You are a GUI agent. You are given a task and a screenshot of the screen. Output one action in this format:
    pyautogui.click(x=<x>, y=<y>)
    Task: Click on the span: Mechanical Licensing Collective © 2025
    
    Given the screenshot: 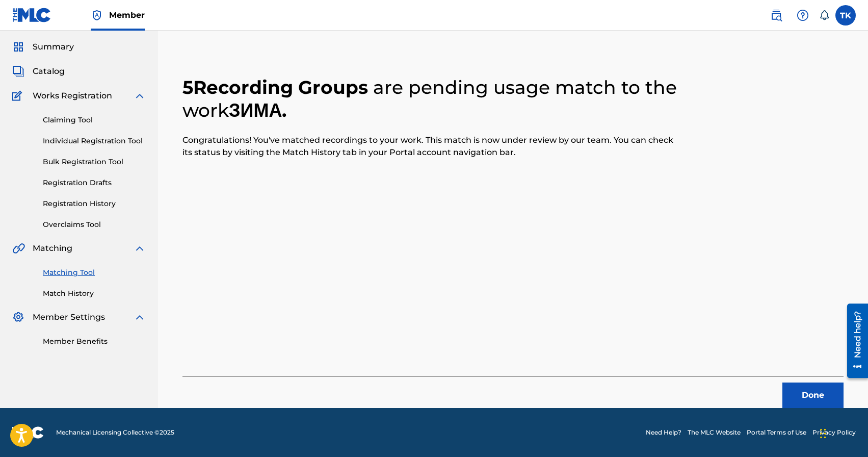 What is the action you would take?
    pyautogui.click(x=115, y=433)
    